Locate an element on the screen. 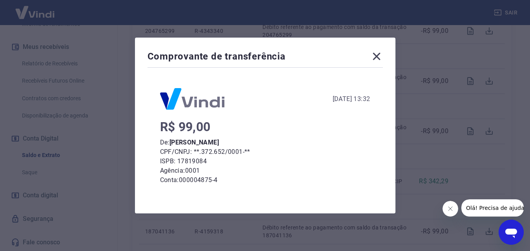  p: De: is located at coordinates (265, 143).